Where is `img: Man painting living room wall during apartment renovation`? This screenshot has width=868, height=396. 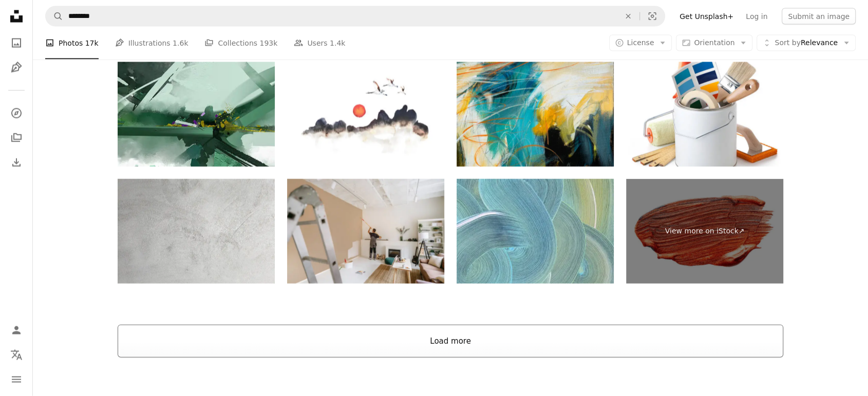
img: Man painting living room wall during apartment renovation is located at coordinates (366, 232).